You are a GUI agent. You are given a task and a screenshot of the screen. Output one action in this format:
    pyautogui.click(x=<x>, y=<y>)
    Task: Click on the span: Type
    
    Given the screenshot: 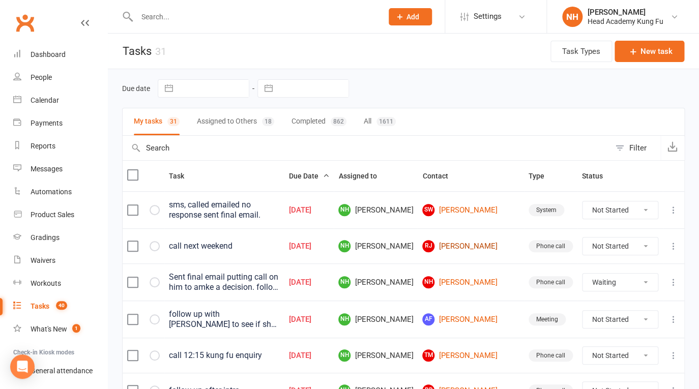 What is the action you would take?
    pyautogui.click(x=542, y=176)
    